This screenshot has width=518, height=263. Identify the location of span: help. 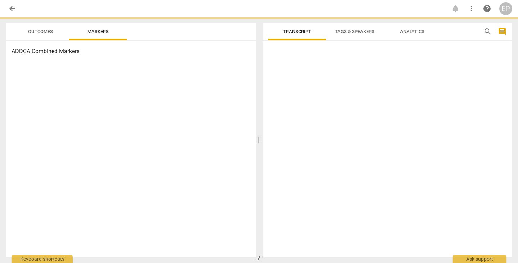
(487, 9).